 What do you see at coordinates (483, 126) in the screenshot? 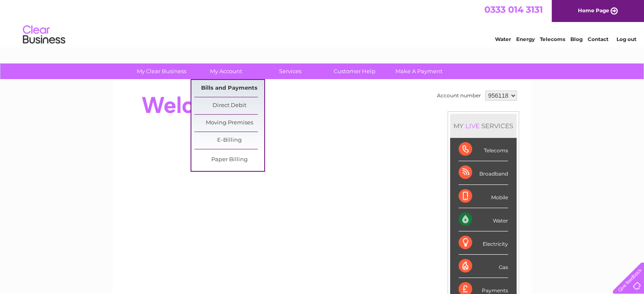
I see `div: MY SERVICES` at bounding box center [483, 126].